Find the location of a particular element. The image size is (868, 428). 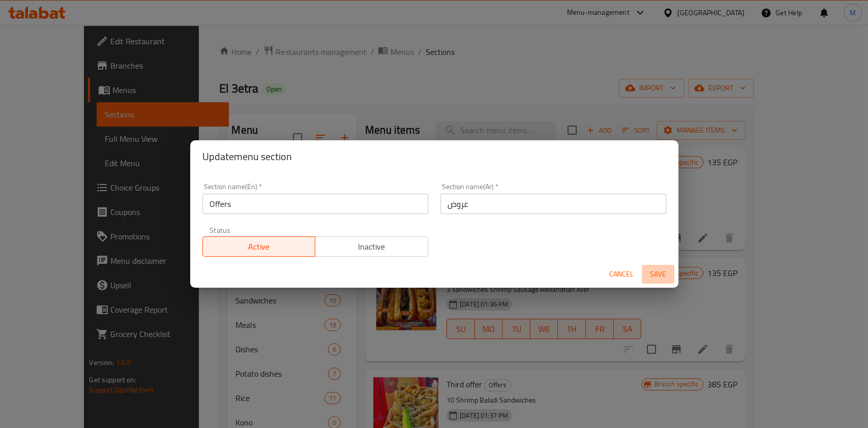

h2: Update menu section is located at coordinates (434, 156).